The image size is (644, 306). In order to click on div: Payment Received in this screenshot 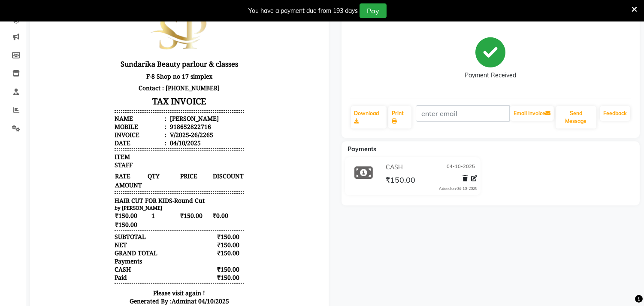, I will do `click(490, 76)`.